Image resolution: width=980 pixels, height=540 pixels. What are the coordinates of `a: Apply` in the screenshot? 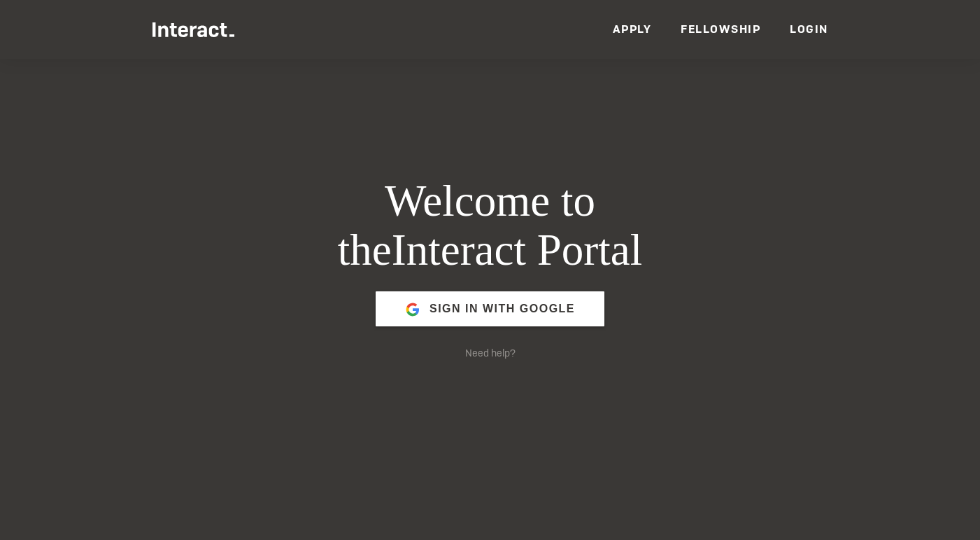 It's located at (633, 29).